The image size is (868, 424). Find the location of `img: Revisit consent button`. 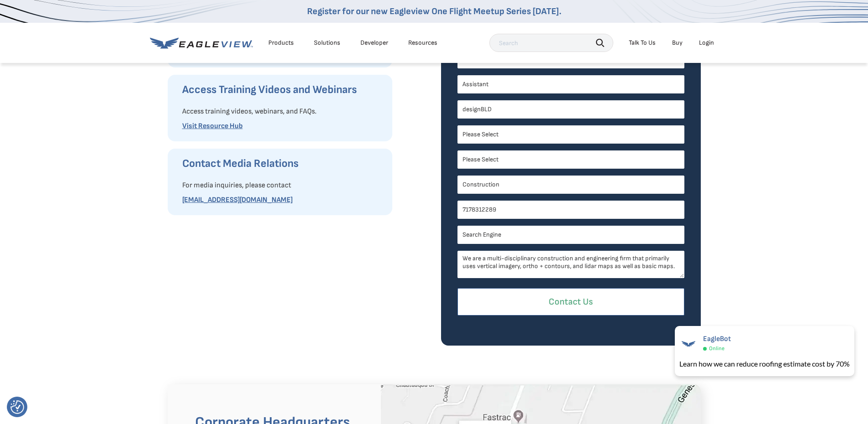

img: Revisit consent button is located at coordinates (17, 407).